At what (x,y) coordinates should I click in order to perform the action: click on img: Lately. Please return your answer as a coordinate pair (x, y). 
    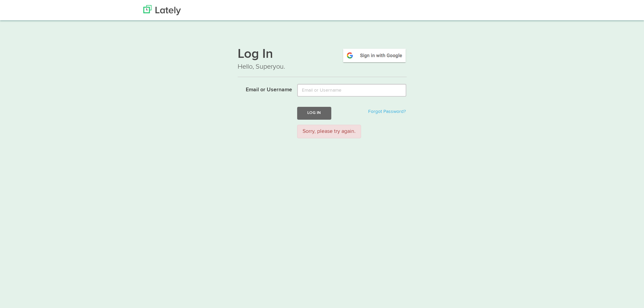
    Looking at the image, I should click on (162, 10).